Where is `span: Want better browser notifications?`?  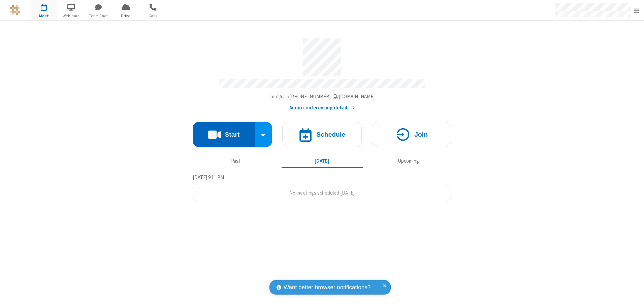 span: Want better browser notifications? is located at coordinates (327, 288).